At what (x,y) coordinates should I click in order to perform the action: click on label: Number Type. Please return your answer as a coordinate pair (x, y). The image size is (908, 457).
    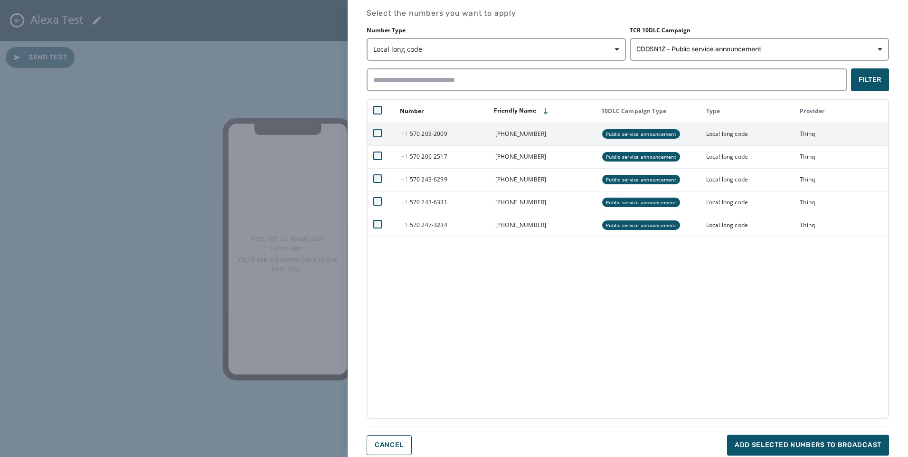
    Looking at the image, I should click on (496, 30).